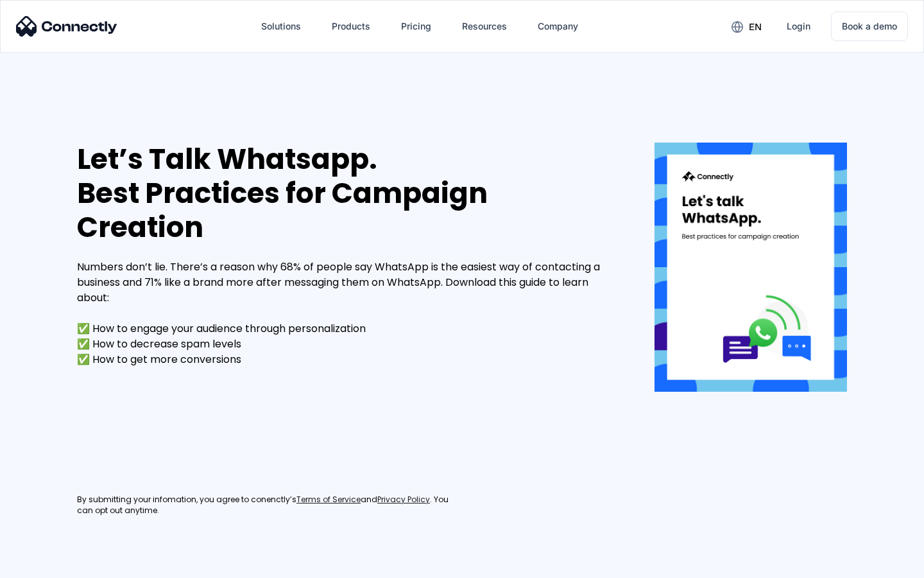 This screenshot has height=578, width=924. What do you see at coordinates (870, 27) in the screenshot?
I see `a: Book a demo` at bounding box center [870, 27].